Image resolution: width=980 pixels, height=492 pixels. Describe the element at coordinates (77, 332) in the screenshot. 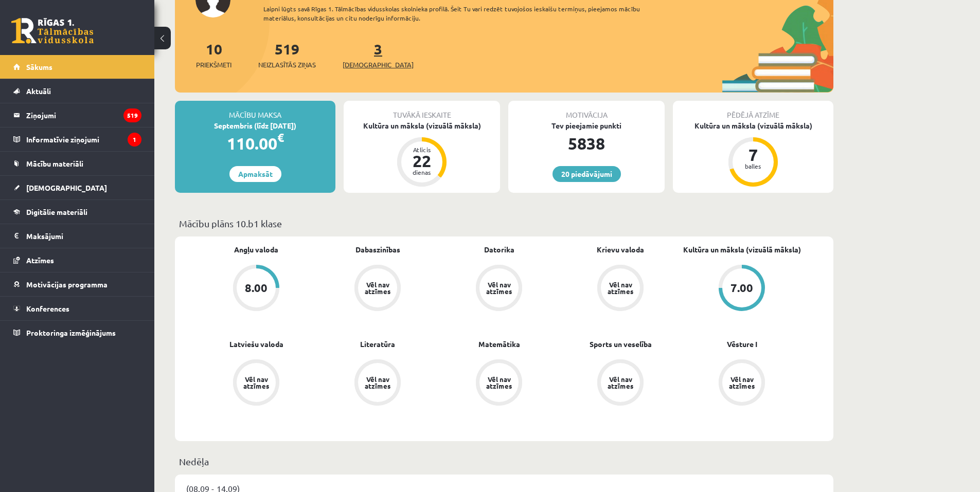

I see `a: Proktoringa izmēģinājums` at that location.